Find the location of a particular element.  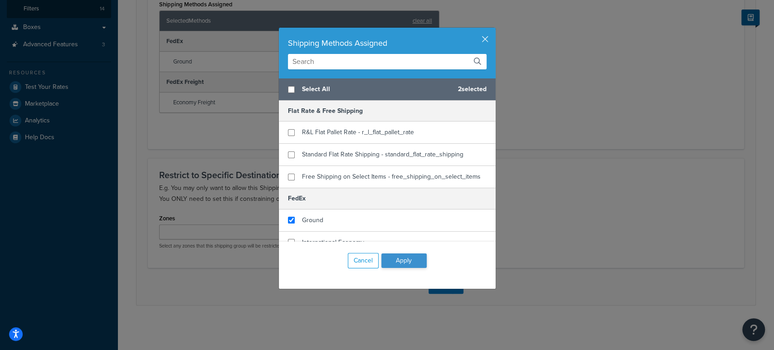

div: 2 selected is located at coordinates (387, 89).